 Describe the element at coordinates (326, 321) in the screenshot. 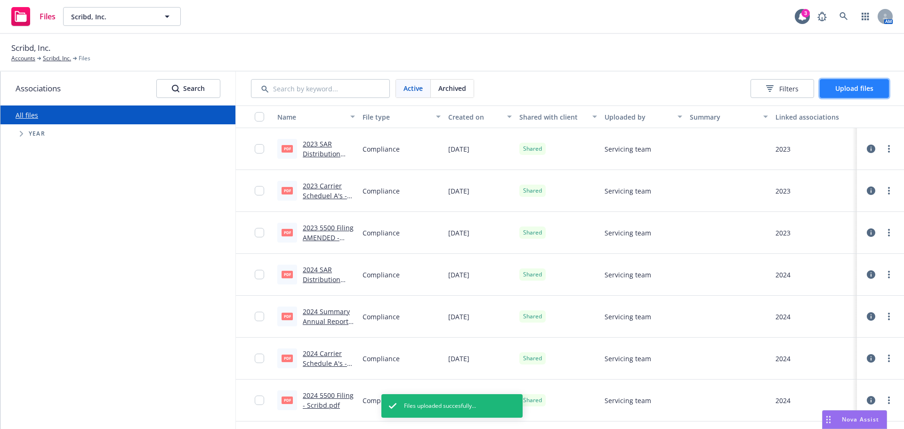

I see `a: 2024 Summary Annual Report (SAR).pdf` at that location.